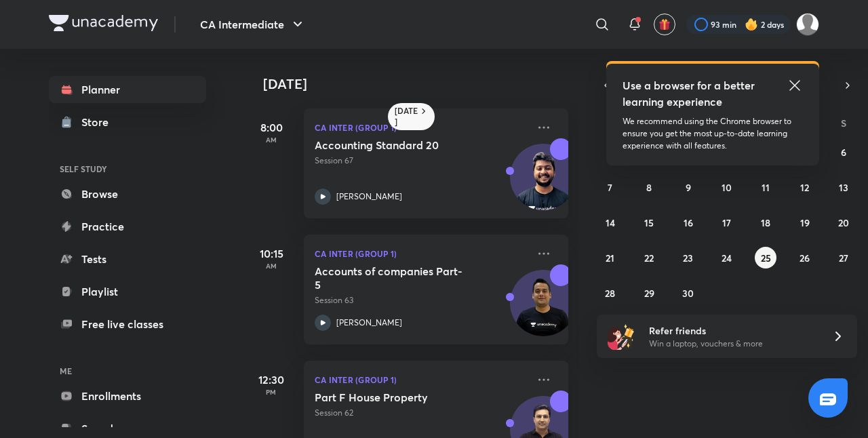 This screenshot has width=868, height=438. What do you see at coordinates (844, 257) in the screenshot?
I see `abbr: September 27, 2025` at bounding box center [844, 257].